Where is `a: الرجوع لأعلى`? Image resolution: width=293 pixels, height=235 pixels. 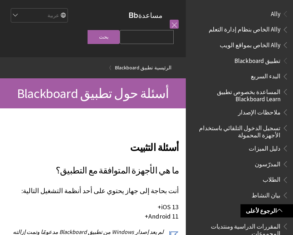
a: الرجوع لأعلى is located at coordinates (266, 210).